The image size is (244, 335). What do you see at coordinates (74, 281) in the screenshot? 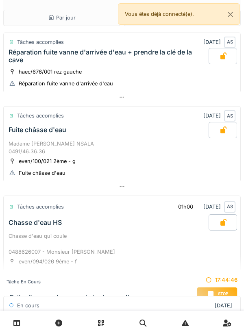
I see `div: Tâche en cours` at bounding box center [74, 281].